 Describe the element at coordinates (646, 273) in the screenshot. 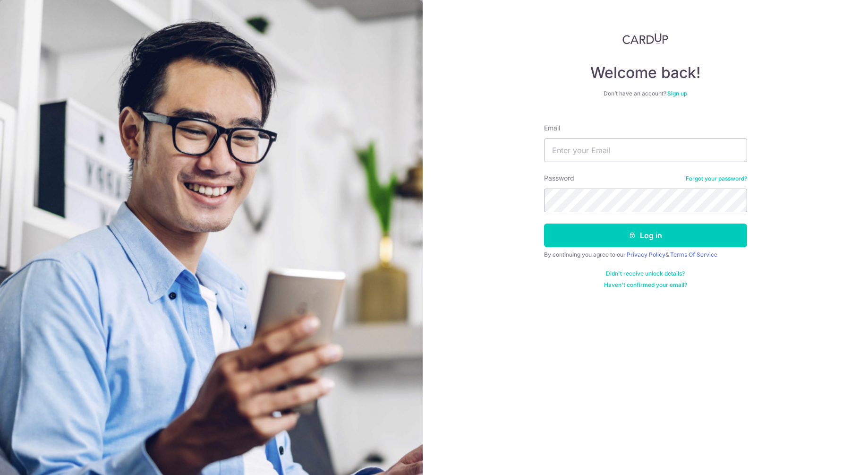

I see `a: Didn't receive unlock details?` at that location.